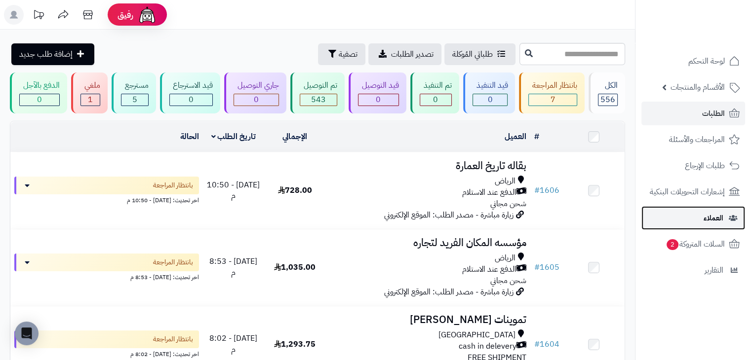 The image size is (751, 360). What do you see at coordinates (191, 85) in the screenshot?
I see `div: قيد الاسترجاع` at bounding box center [191, 85].